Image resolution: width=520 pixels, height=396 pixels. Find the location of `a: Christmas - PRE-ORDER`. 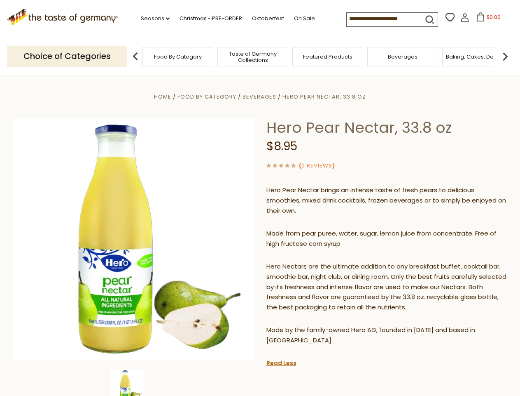

a: Christmas - PRE-ORDER is located at coordinates (211, 19).